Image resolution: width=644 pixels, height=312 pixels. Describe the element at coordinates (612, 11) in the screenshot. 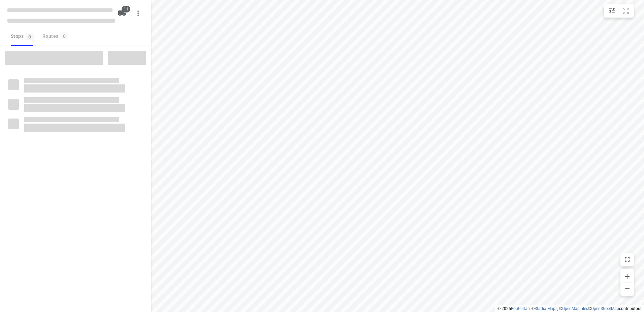

I see `button: Map settings` at that location.